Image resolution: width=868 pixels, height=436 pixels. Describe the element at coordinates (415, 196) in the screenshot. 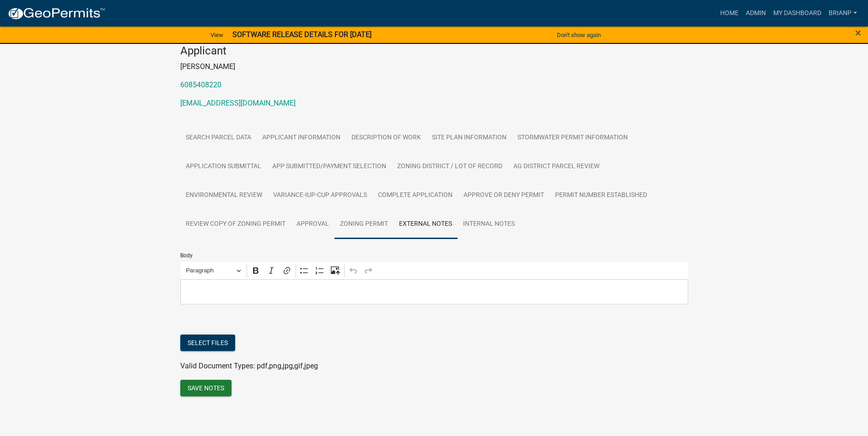

I see `a: COMPLETE APPLICATION` at that location.